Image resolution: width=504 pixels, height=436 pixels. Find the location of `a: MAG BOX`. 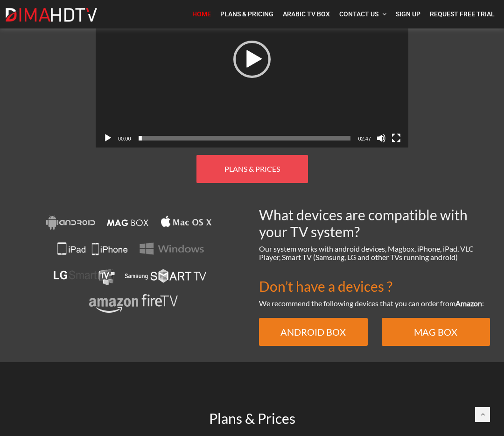

a: MAG BOX is located at coordinates (436, 332).